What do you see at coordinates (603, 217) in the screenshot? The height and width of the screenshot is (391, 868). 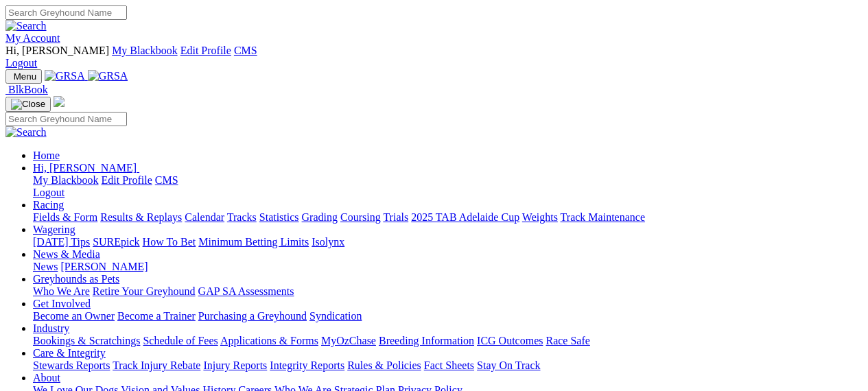 I see `a: Track Maintenance` at bounding box center [603, 217].